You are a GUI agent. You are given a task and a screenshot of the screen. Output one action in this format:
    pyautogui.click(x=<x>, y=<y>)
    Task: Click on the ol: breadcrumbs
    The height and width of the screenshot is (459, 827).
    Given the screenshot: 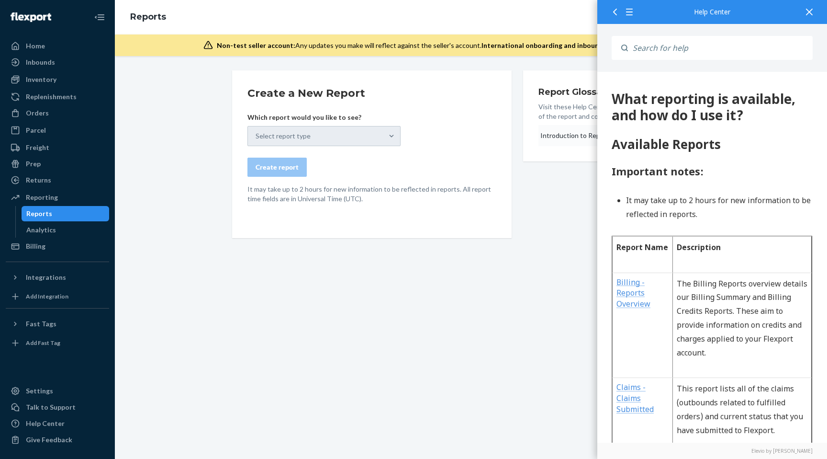 What is the action you would take?
    pyautogui.click(x=148, y=17)
    